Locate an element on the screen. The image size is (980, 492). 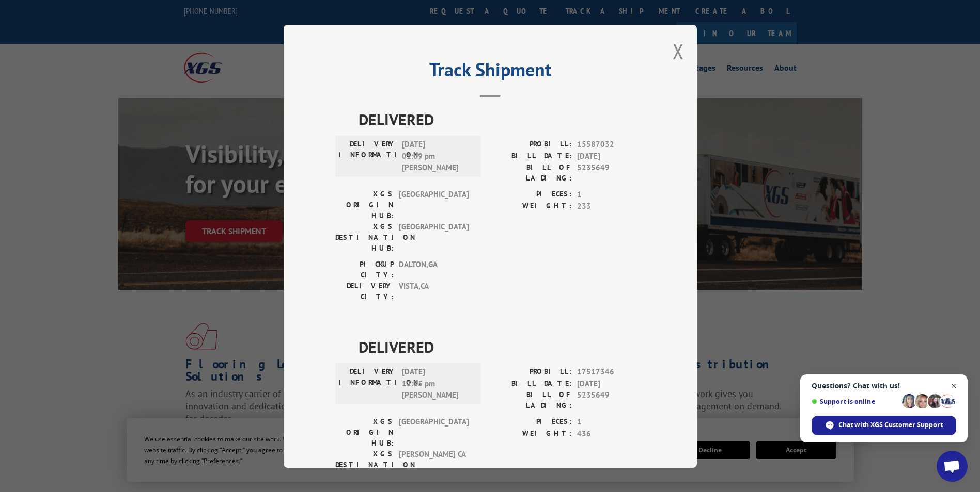
span: DALTON , GA is located at coordinates (433, 270).